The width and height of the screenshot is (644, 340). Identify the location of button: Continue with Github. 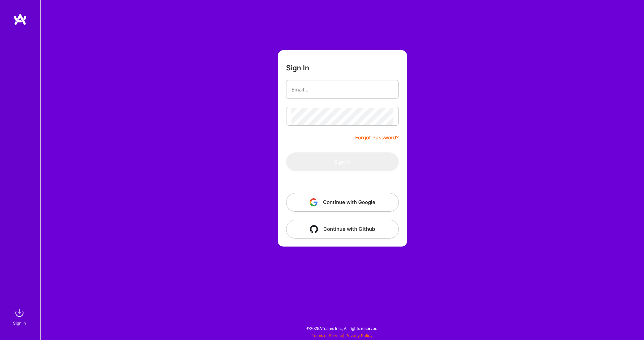
(342, 229).